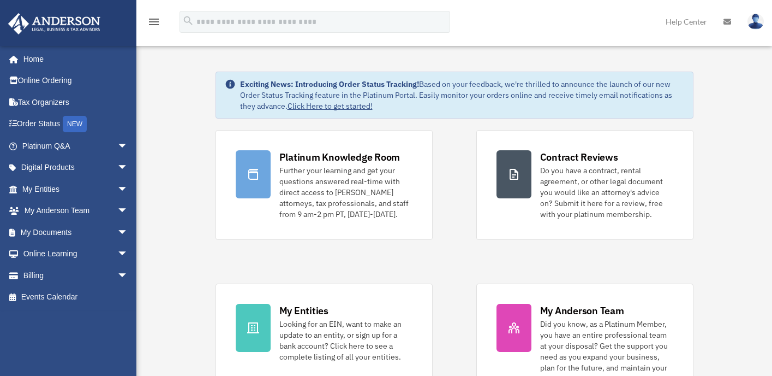 The height and width of the screenshot is (376, 772). Describe the element at coordinates (73, 59) in the screenshot. I see `a: Home` at that location.